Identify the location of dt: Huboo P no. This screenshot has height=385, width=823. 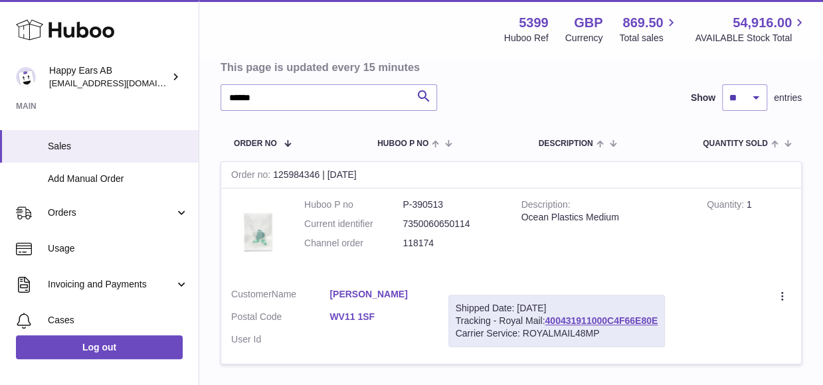
(353, 205).